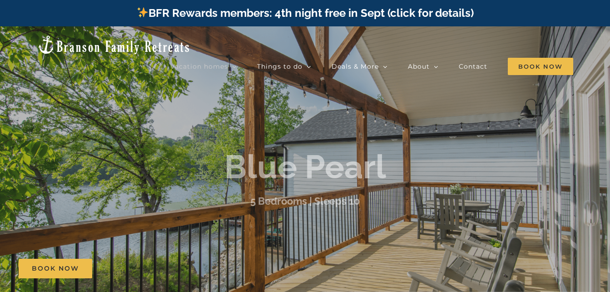  What do you see at coordinates (372, 66) in the screenshot?
I see `nav: Main Menu` at bounding box center [372, 66].